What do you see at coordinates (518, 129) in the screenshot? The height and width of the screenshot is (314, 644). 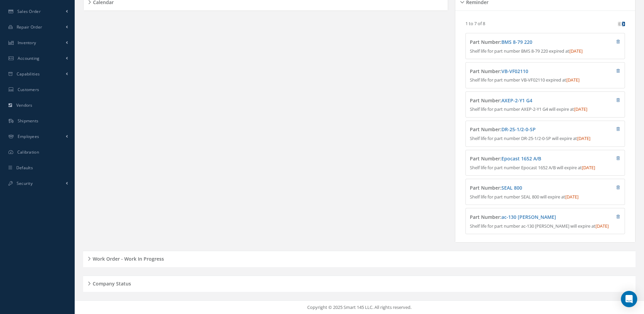 I see `a: DR-25-1/2-0-SP` at bounding box center [518, 129].